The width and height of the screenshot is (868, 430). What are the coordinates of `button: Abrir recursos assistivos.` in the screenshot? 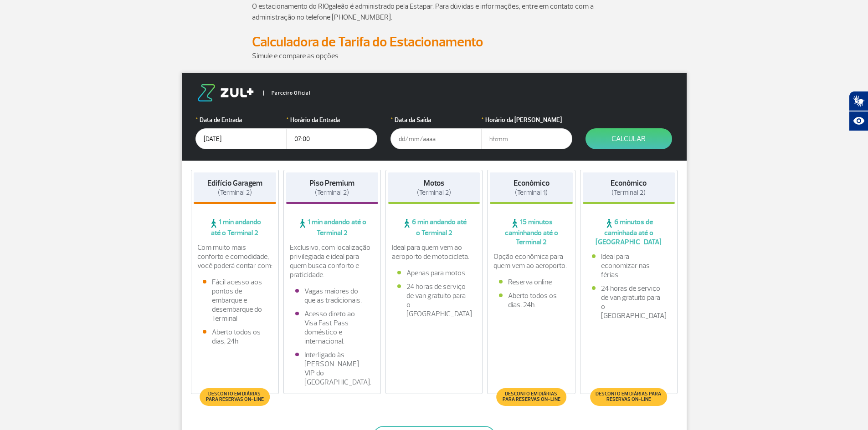 It's located at (858, 121).